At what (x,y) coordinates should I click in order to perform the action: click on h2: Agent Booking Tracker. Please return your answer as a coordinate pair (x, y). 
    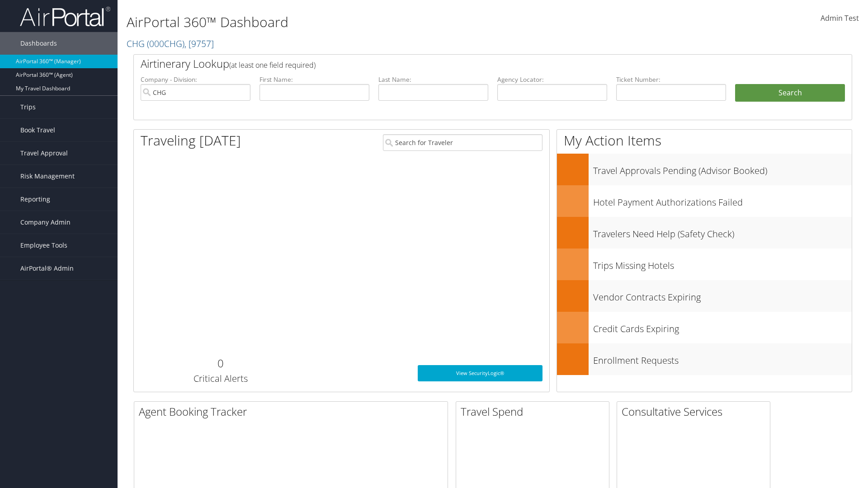
    Looking at the image, I should click on (293, 412).